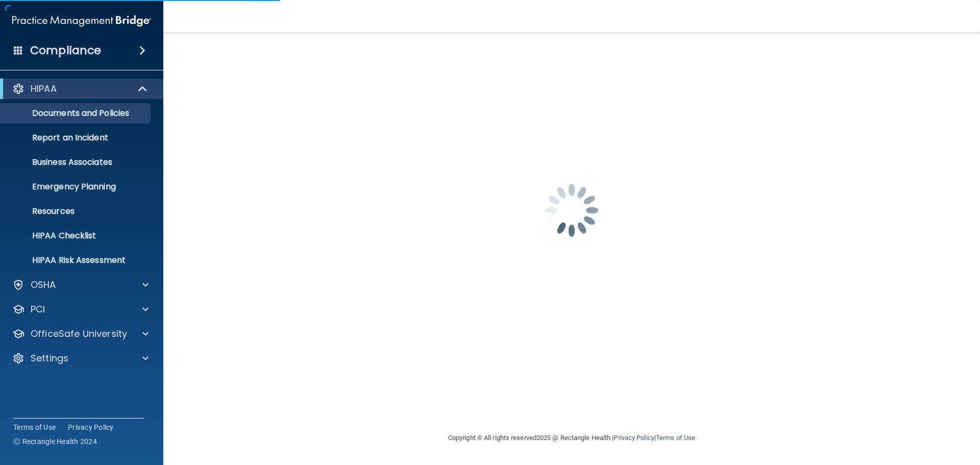 Image resolution: width=980 pixels, height=465 pixels. What do you see at coordinates (76, 187) in the screenshot?
I see `p: Emergency Planning` at bounding box center [76, 187].